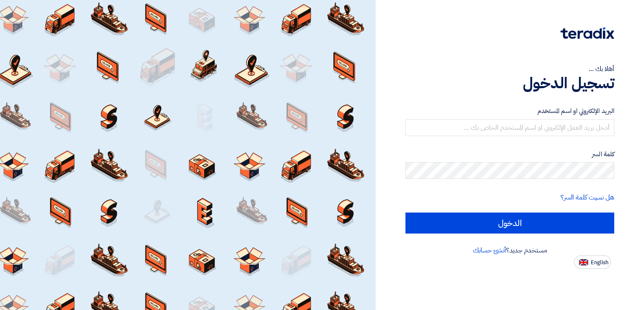 Image resolution: width=644 pixels, height=310 pixels. I want to click on button: English, so click(592, 262).